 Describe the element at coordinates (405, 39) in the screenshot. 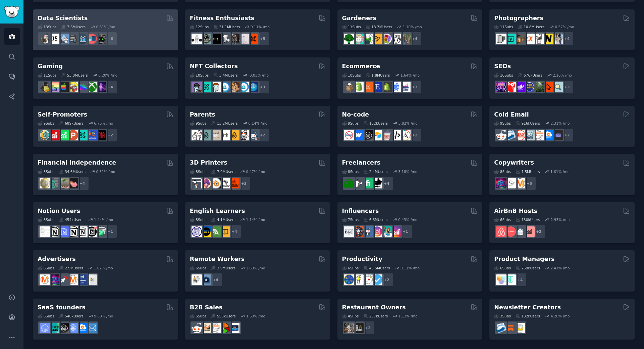

I see `img: GardenersWorld` at that location.